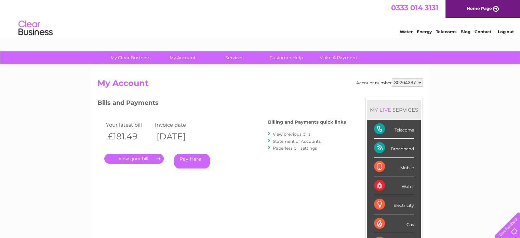 The width and height of the screenshot is (520, 238). I want to click on a: Water, so click(406, 31).